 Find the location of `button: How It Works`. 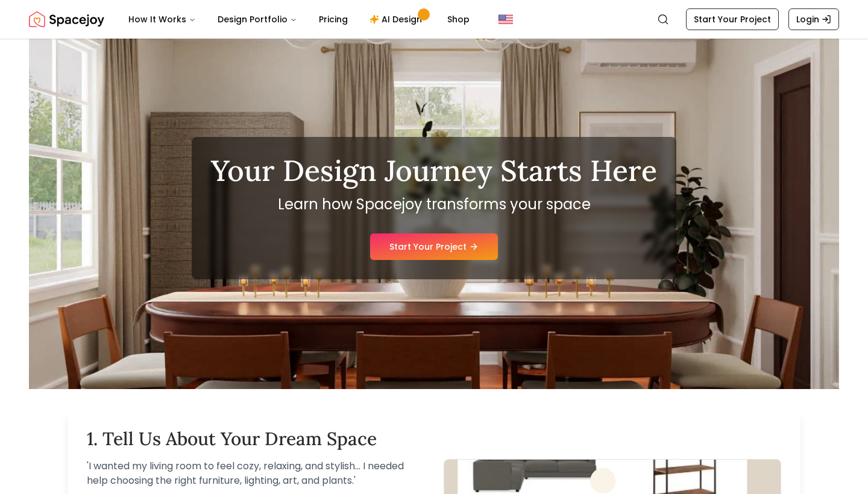

button: How It Works is located at coordinates (162, 19).